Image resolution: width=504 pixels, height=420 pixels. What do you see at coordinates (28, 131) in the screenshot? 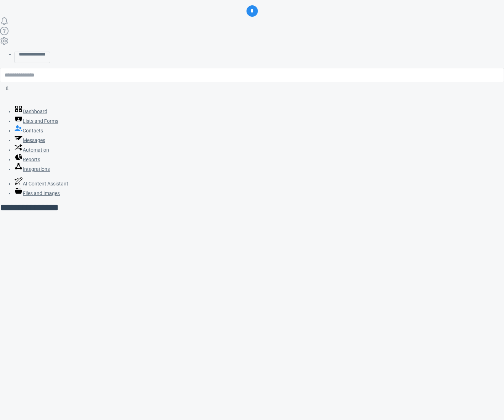
I see `a: Contacts` at bounding box center [28, 131].